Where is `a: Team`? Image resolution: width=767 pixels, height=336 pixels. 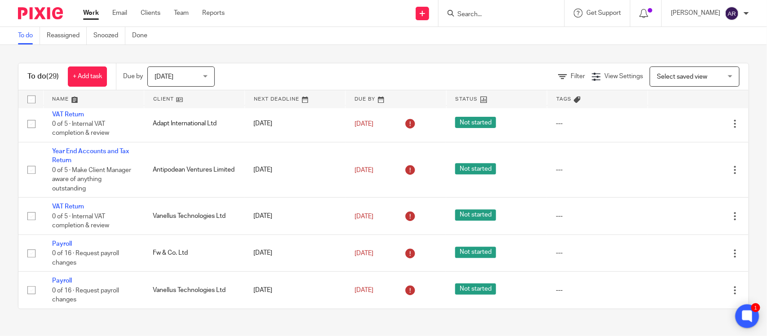 a: Team is located at coordinates (181, 13).